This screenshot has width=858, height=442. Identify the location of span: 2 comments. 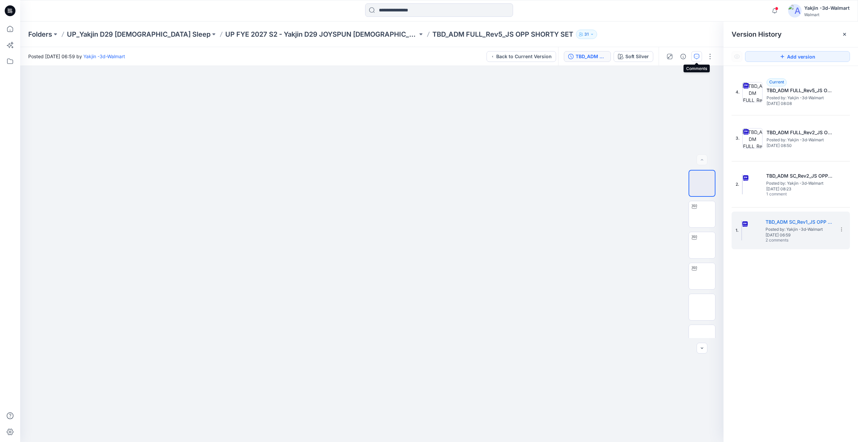
(789, 240).